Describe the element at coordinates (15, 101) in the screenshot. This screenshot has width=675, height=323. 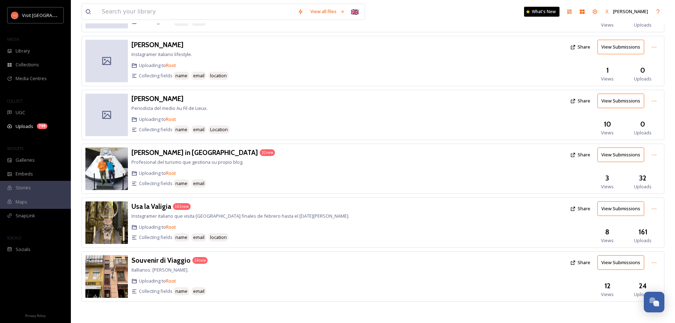
I see `span: COLLECT` at that location.